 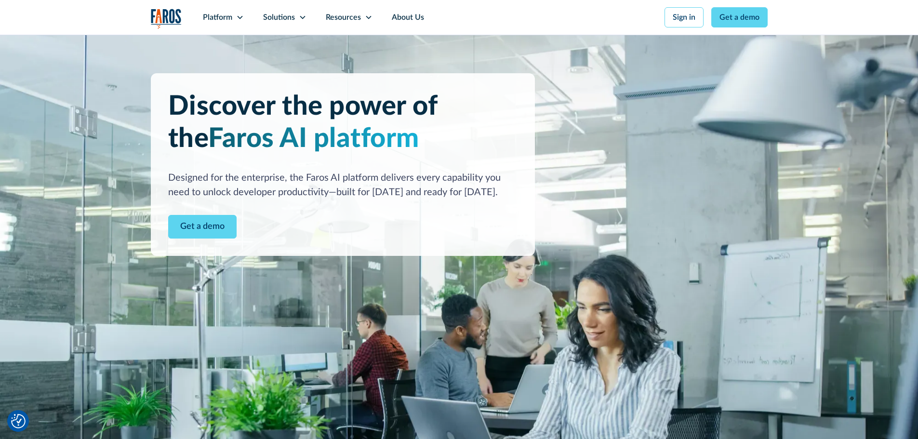 I want to click on h1: Discover the power of the, so click(x=343, y=123).